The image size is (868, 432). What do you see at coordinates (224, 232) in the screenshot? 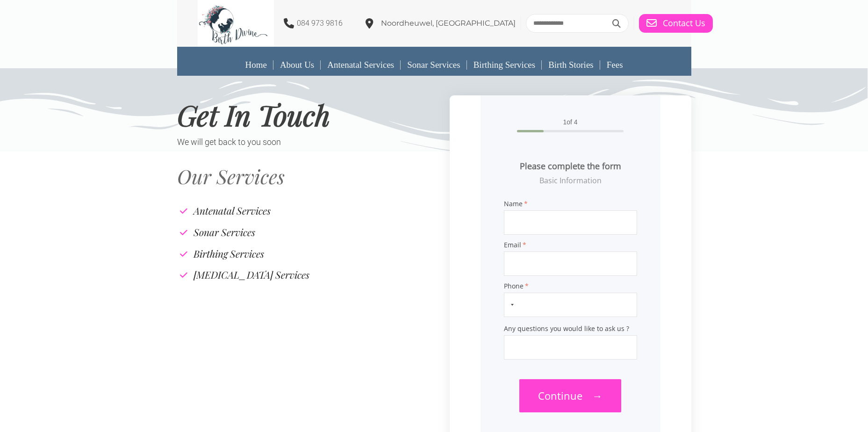
I see `h4: Sonar Services` at bounding box center [224, 232].